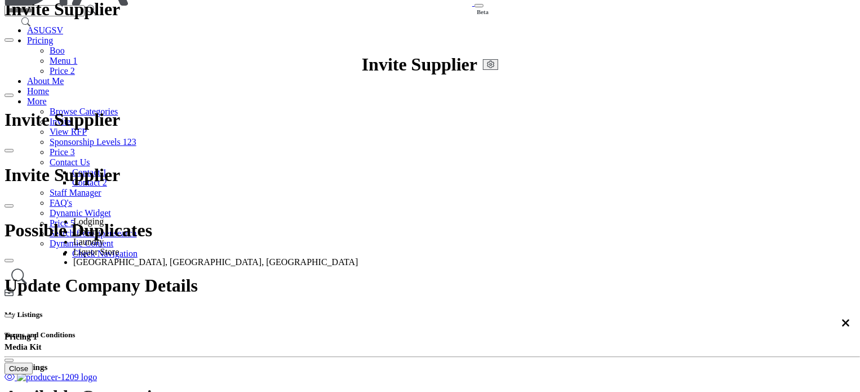  Describe the element at coordinates (19, 276) in the screenshot. I see `a: Search` at that location.